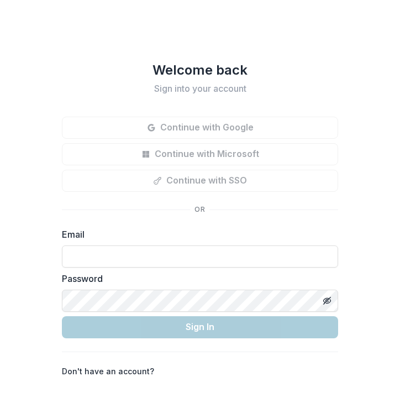 This screenshot has height=403, width=400. I want to click on button: Toggle password visibility, so click(327, 300).